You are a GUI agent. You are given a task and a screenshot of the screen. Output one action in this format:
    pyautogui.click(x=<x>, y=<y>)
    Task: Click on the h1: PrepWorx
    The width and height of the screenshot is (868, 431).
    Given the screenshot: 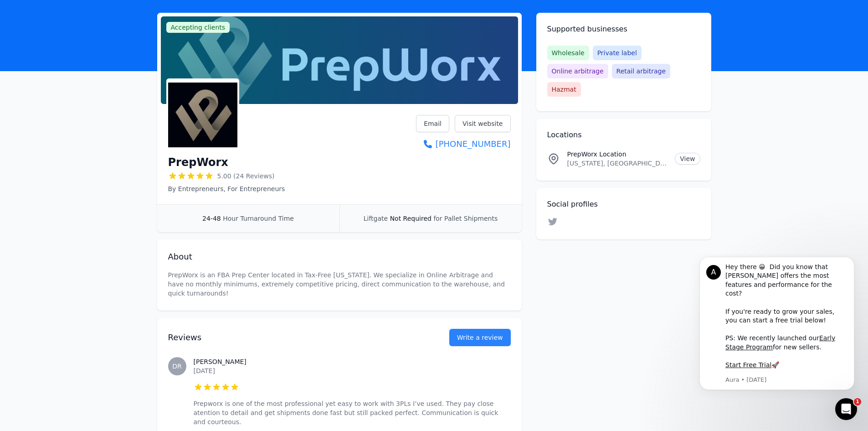 What is the action you would take?
    pyautogui.click(x=198, y=163)
    